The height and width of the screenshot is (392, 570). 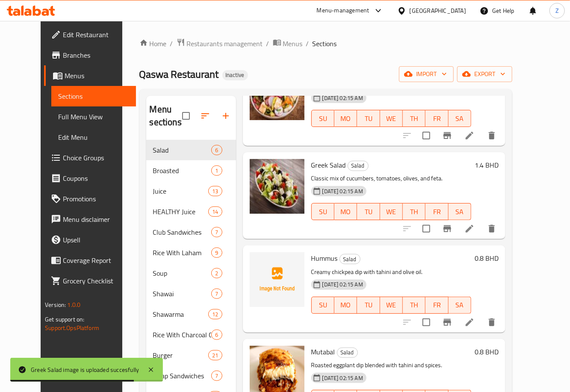 What do you see at coordinates (96, 35) in the screenshot?
I see `span: Edit Restaurant` at bounding box center [96, 35].